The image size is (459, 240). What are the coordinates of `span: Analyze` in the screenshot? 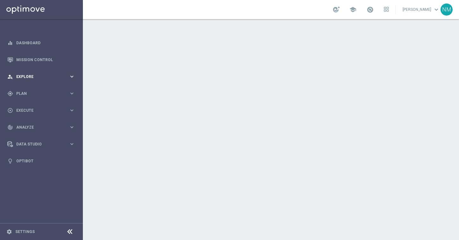 It's located at (42, 127).